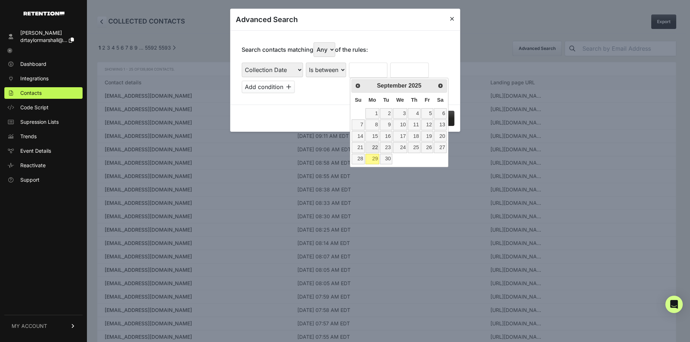 This screenshot has height=342, width=690. I want to click on a: 17, so click(400, 136).